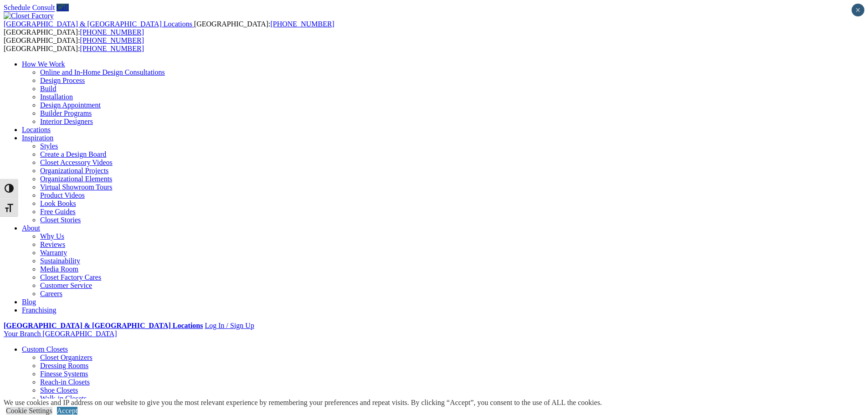 The height and width of the screenshot is (415, 868). What do you see at coordinates (70, 105) in the screenshot?
I see `a: Design Appointment` at bounding box center [70, 105].